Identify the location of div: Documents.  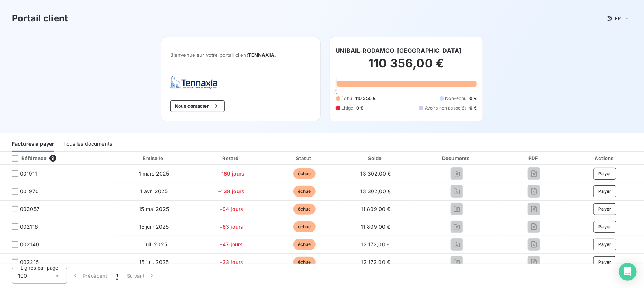
(456, 158).